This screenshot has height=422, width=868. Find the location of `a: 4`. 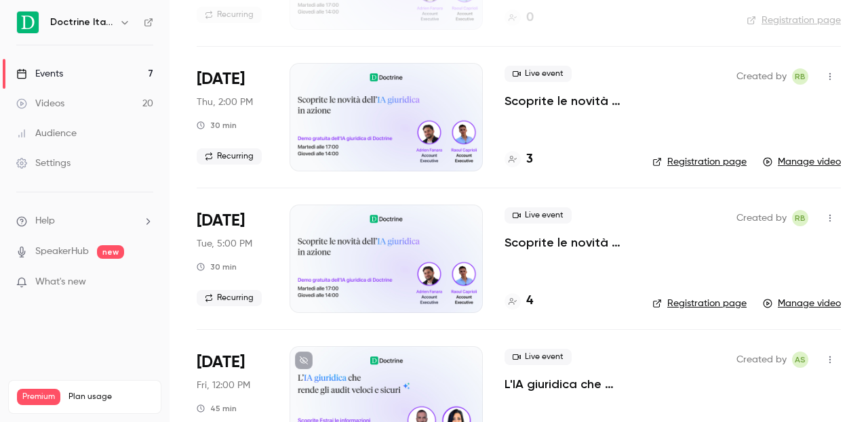

a: 4 is located at coordinates (519, 301).